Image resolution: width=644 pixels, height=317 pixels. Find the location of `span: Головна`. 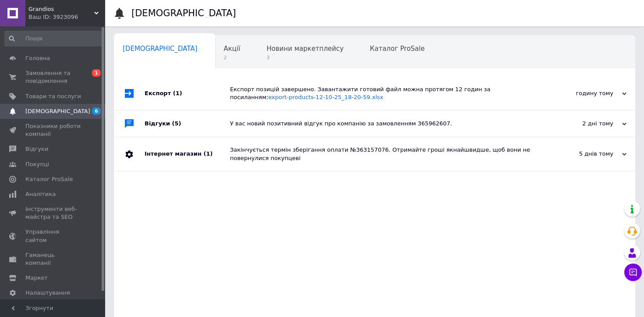

span: Головна is located at coordinates (38, 58).